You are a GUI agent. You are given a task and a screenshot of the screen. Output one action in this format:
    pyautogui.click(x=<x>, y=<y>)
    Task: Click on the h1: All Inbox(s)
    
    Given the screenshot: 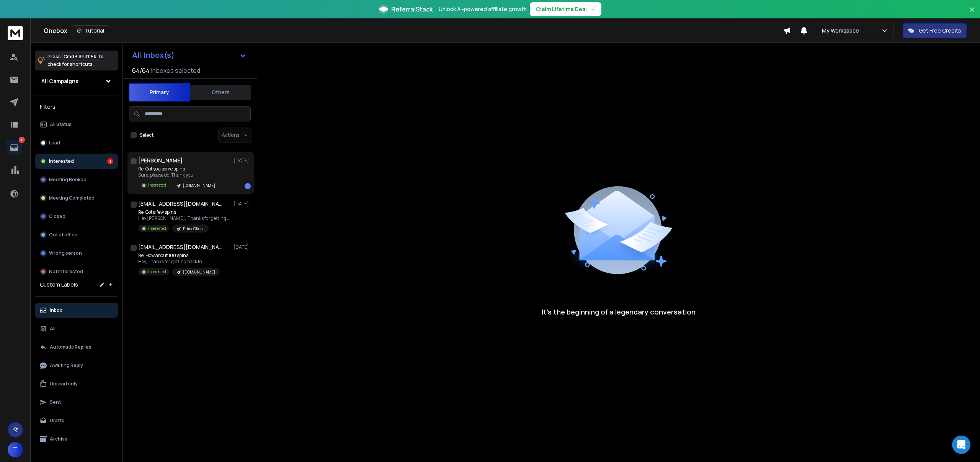 What is the action you would take?
    pyautogui.click(x=153, y=55)
    